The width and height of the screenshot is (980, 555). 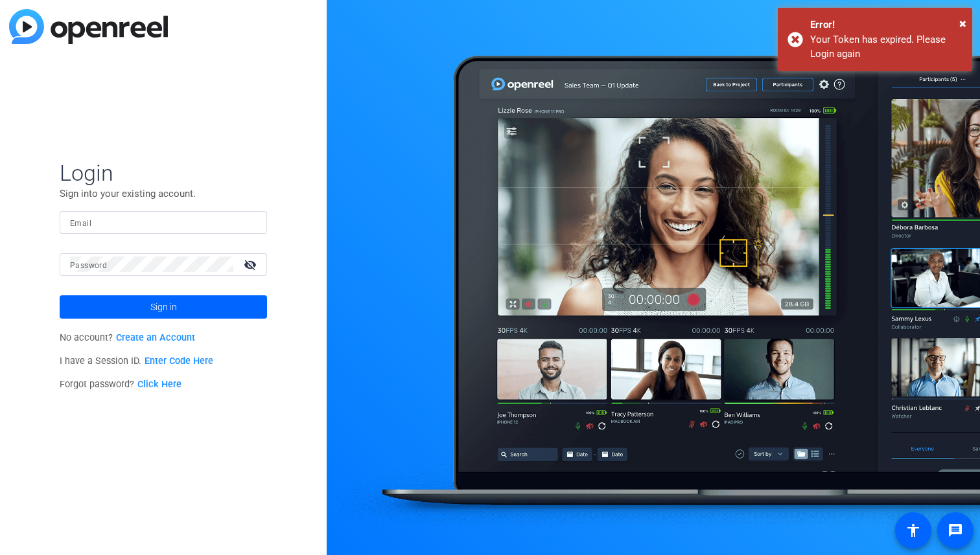 I want to click on mat-icon: accessibility, so click(x=913, y=531).